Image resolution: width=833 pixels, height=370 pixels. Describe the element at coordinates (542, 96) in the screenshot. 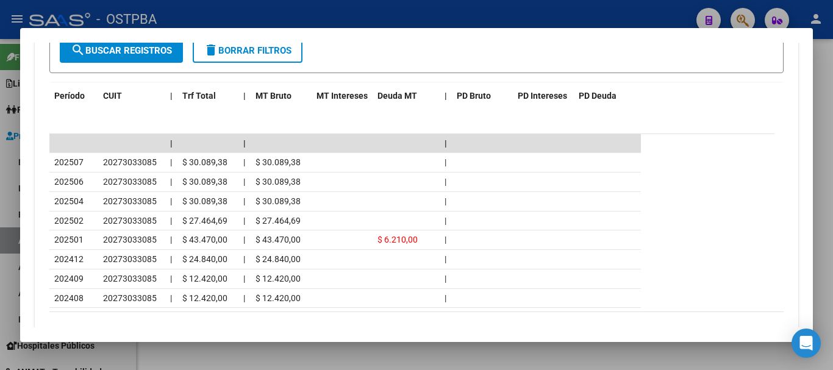

I see `span: PD Intereses` at that location.